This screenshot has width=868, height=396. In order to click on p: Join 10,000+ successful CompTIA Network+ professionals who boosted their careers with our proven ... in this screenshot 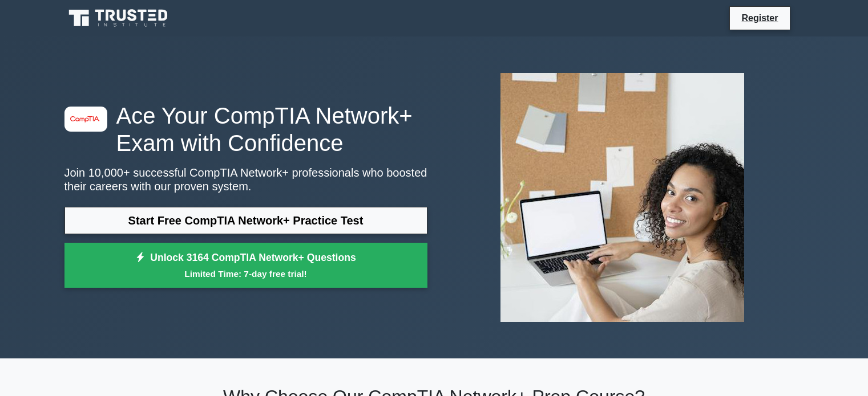, I will do `click(246, 180)`.